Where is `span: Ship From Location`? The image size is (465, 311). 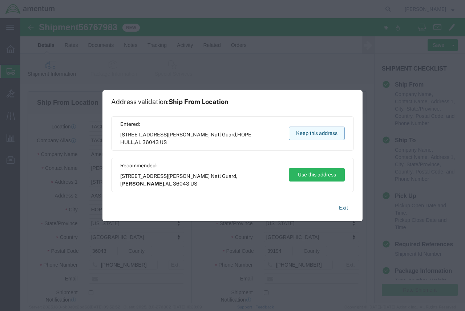 span: Ship From Location is located at coordinates (198, 101).